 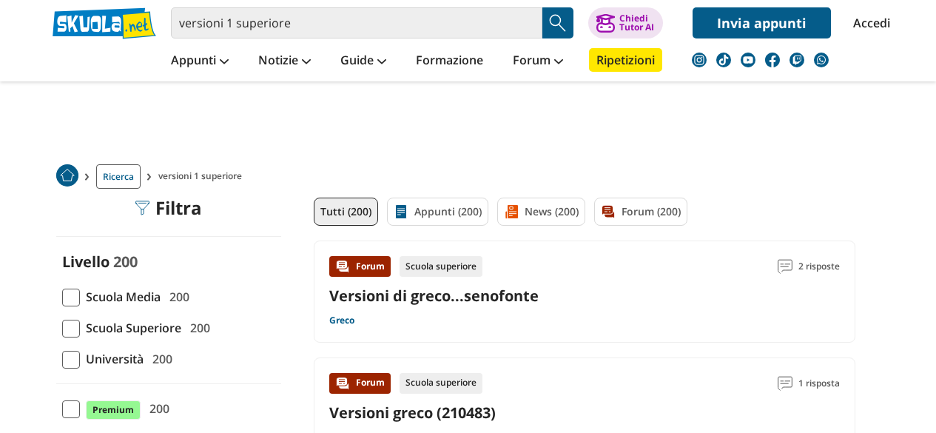 What do you see at coordinates (538, 61) in the screenshot?
I see `a: Forum` at bounding box center [538, 61].